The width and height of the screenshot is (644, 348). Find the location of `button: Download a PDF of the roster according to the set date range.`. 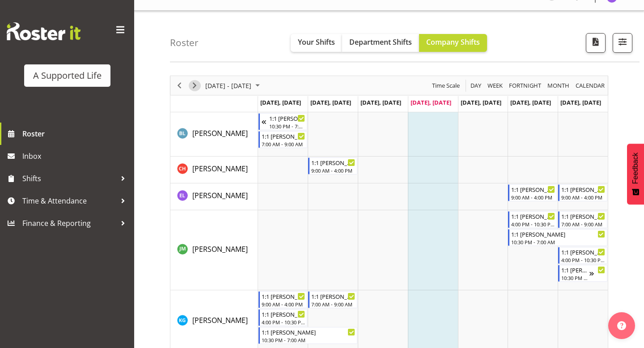

button: Download a PDF of the roster according to the set date range. is located at coordinates (595, 43).